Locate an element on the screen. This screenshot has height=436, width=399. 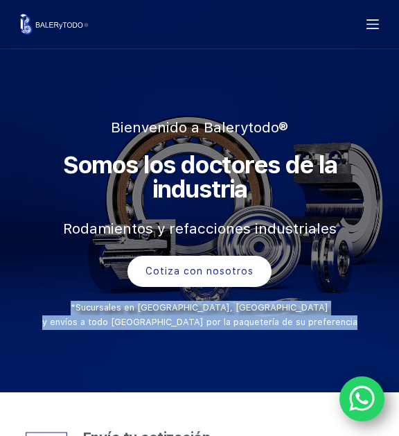
span: Bienvenido a Balerytodo® is located at coordinates (200, 127).